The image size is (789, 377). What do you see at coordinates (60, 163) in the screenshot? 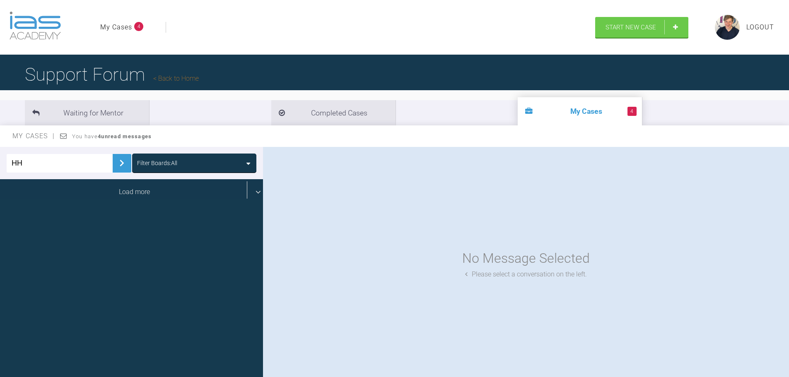
I see `input: Enter Case ID or Title` at bounding box center [60, 163].